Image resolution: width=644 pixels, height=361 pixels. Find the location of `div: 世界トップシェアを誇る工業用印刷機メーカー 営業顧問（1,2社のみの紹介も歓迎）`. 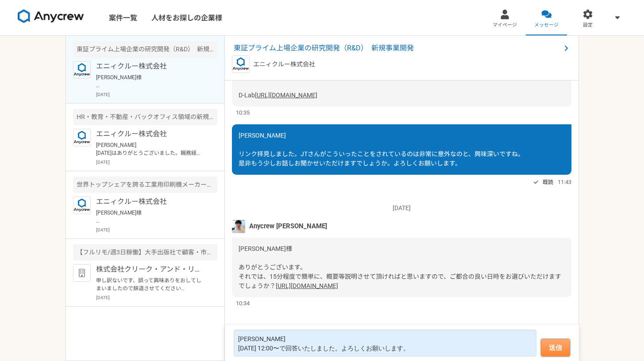

div: 世界トップシェアを誇る工業用印刷機メーカー 営業顧問（1,2社のみの紹介も歓迎） is located at coordinates (145, 185).